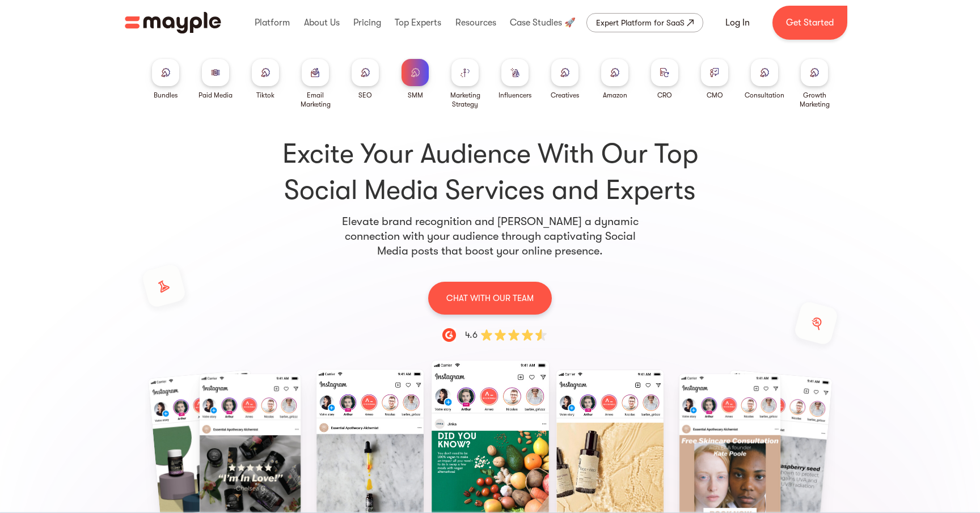 This screenshot has height=513, width=980. I want to click on a: Marketing Strategy, so click(465, 84).